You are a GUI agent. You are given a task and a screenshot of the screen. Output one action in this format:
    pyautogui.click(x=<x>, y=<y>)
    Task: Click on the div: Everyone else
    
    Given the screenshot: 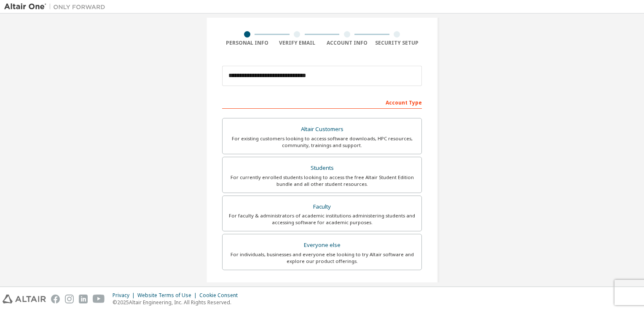 What is the action you would take?
    pyautogui.click(x=322, y=246)
    